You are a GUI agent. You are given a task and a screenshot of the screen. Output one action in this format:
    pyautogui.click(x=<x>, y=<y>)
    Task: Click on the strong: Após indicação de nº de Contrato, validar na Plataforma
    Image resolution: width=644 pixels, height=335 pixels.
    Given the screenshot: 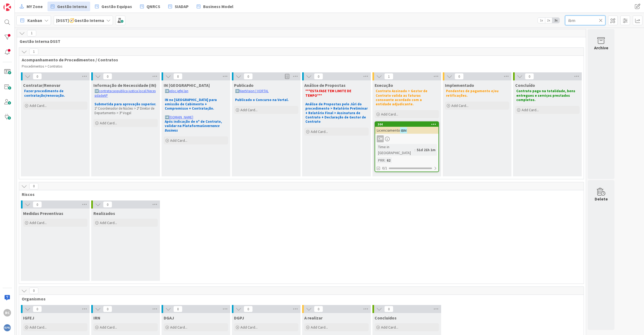 What is the action you would take?
    pyautogui.click(x=194, y=126)
    